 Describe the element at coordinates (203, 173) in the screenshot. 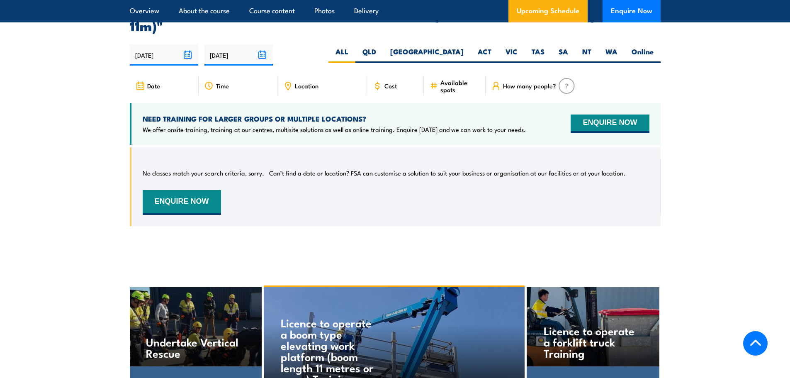

I see `p: No classes match your search criteria, sorry.` at that location.